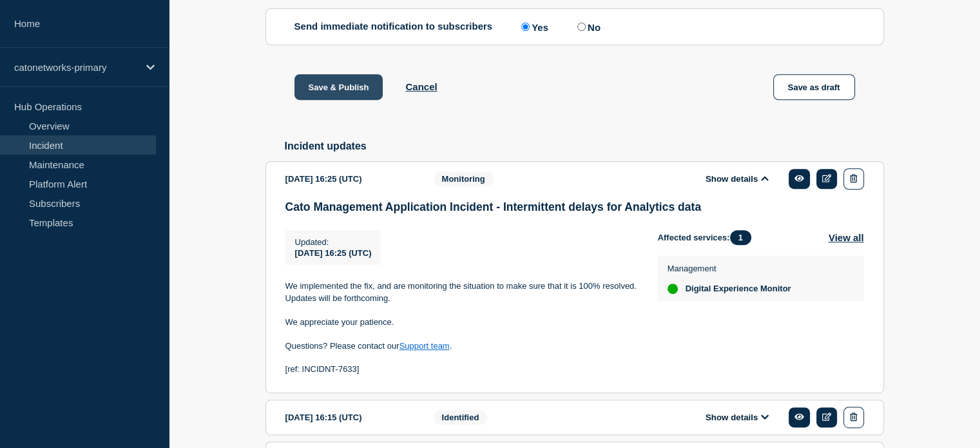  I want to click on p: We appreciate your patience., so click(461, 323).